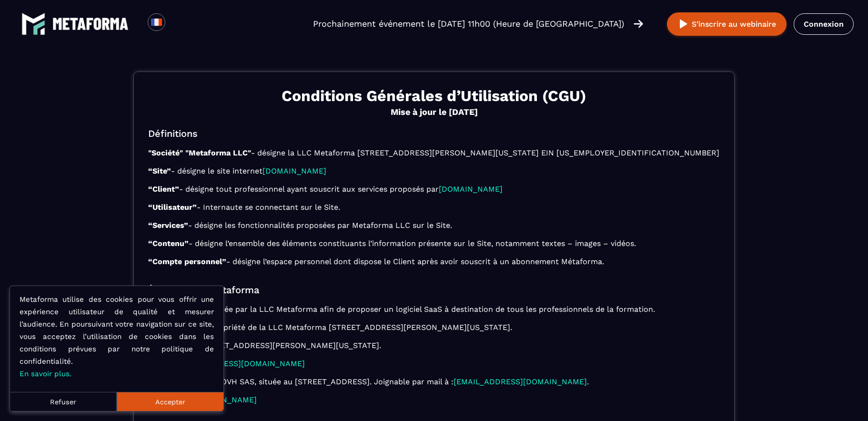 Image resolution: width=868 pixels, height=421 pixels. Describe the element at coordinates (63, 401) in the screenshot. I see `button: Refuser` at that location.